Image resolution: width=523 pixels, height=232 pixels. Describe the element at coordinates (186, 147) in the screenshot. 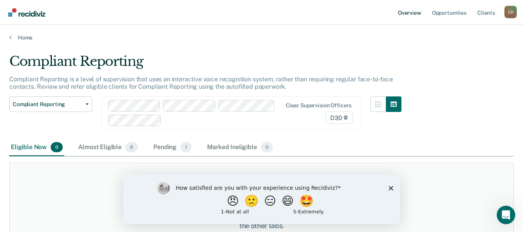

I see `span: 1` at that location.